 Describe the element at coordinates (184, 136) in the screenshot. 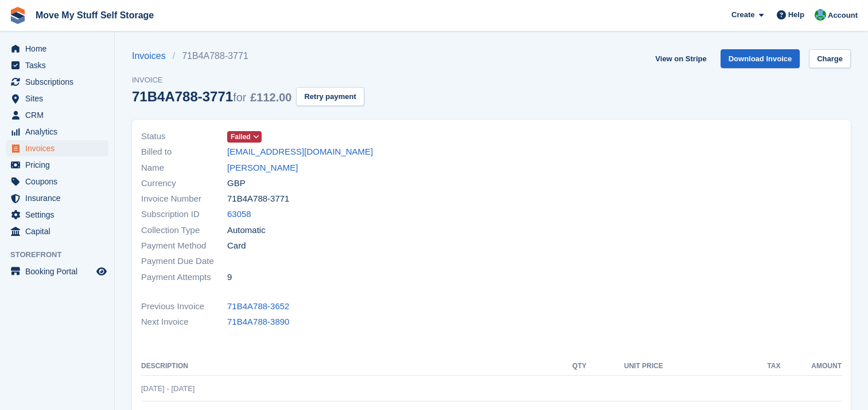

I see `span: Status` at that location.